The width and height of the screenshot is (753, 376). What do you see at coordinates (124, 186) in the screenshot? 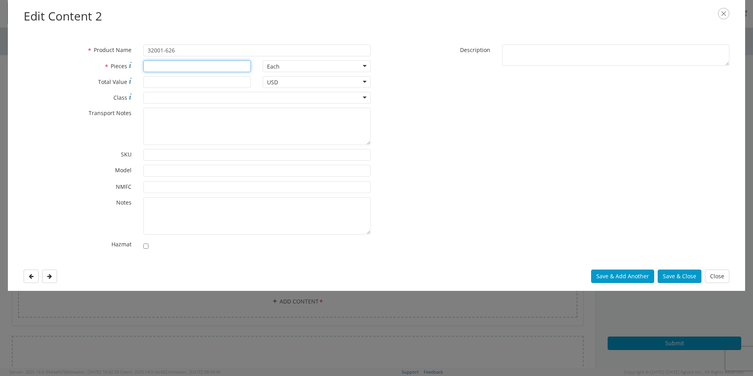
I see `span: NMFC` at bounding box center [124, 186].